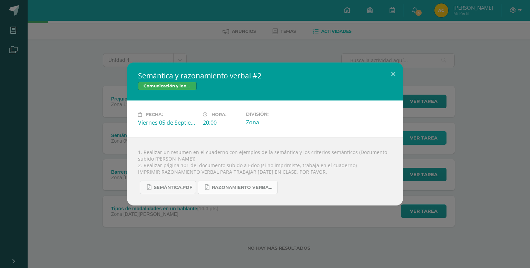 Image resolution: width=530 pixels, height=268 pixels. I want to click on label: División:, so click(276, 114).